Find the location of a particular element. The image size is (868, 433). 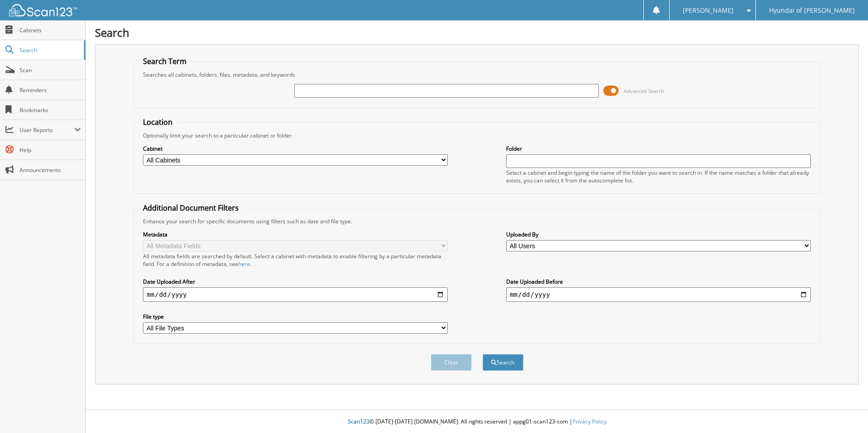

div: Optionally limit your search to a particular cabinet or folder is located at coordinates (477, 135).